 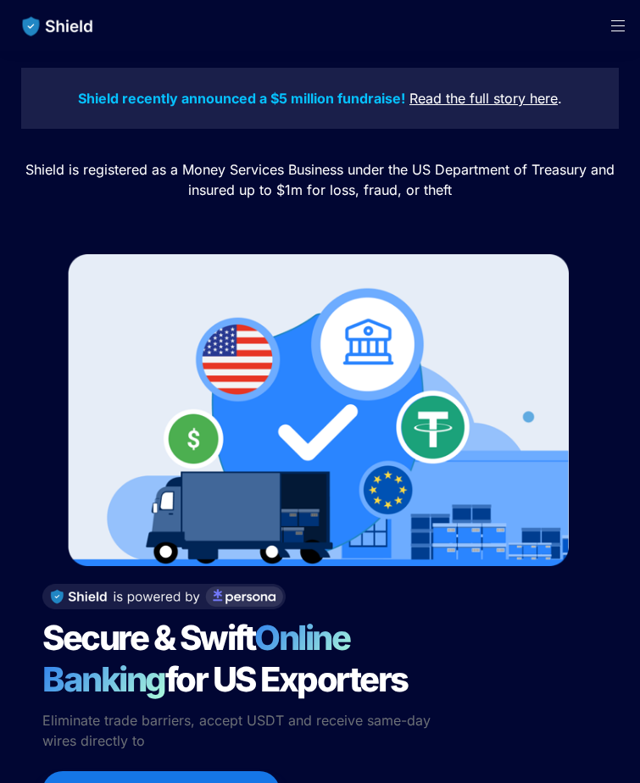 I want to click on img: website logo, so click(x=58, y=26).